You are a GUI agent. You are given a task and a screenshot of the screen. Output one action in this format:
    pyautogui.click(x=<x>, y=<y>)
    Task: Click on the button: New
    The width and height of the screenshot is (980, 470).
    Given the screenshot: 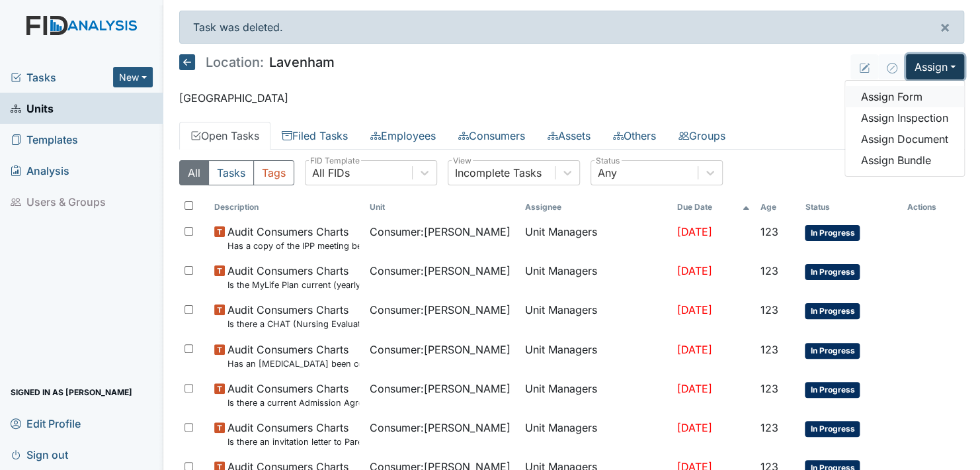 What is the action you would take?
    pyautogui.click(x=133, y=77)
    